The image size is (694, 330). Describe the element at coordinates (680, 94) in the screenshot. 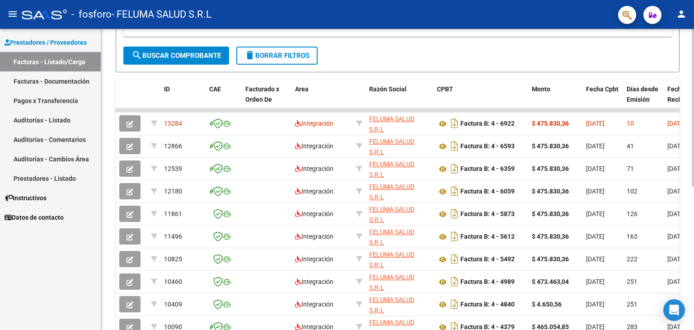

I see `span: Fecha Recibido` at that location.